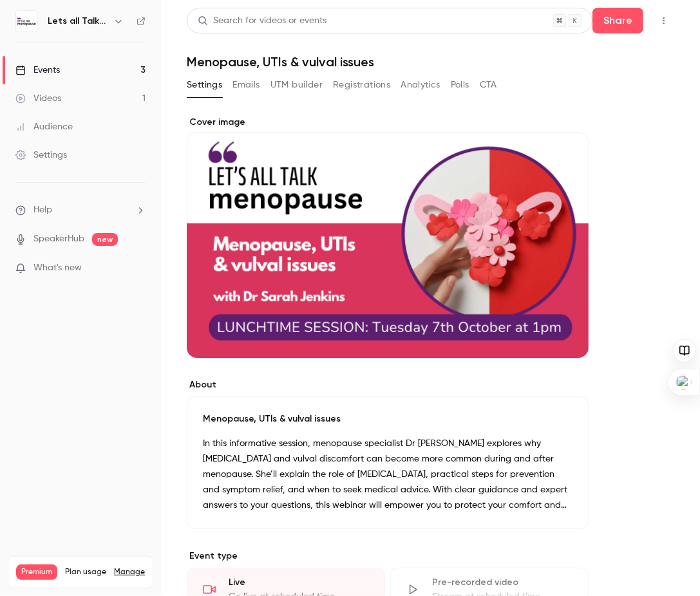  I want to click on li: help-dropdown-opener, so click(80, 210).